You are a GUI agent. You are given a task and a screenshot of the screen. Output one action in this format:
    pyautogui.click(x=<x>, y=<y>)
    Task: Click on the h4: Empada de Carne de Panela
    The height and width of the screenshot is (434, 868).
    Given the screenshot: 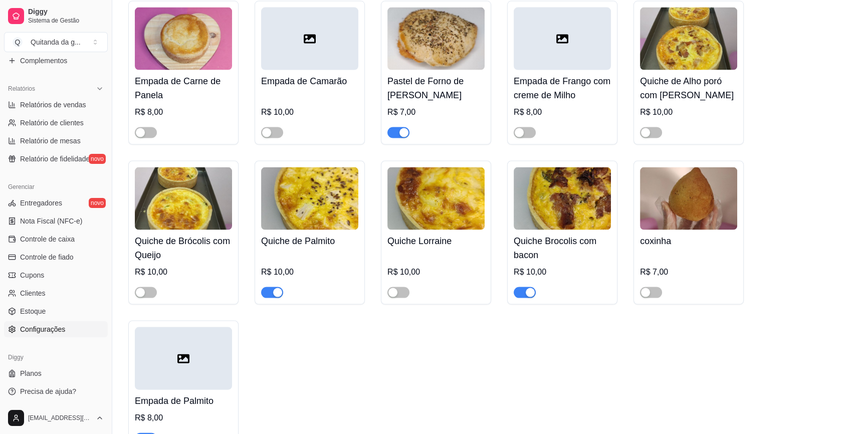 What is the action you would take?
    pyautogui.click(x=184, y=88)
    